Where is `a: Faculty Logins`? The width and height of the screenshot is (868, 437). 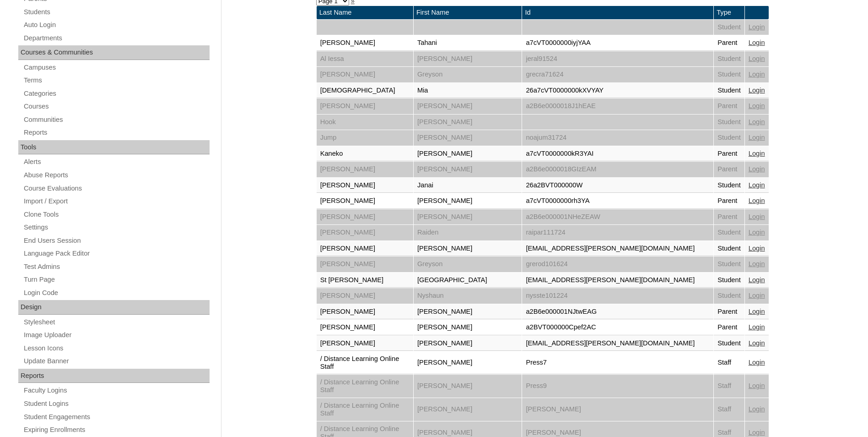
a: Faculty Logins is located at coordinates (117, 390).